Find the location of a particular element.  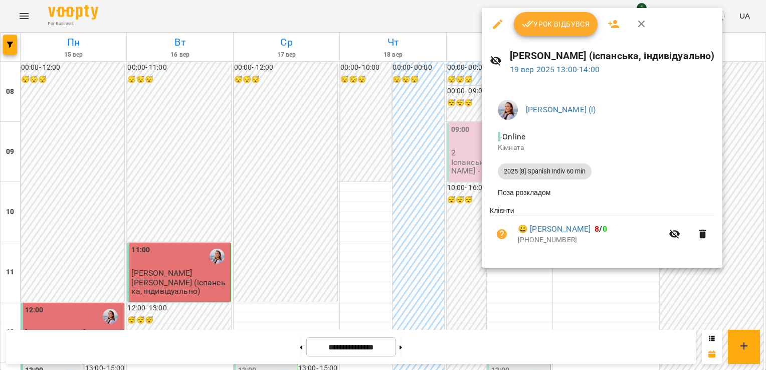

button: Візит ще не сплачено. Додати оплату? is located at coordinates (502, 234).